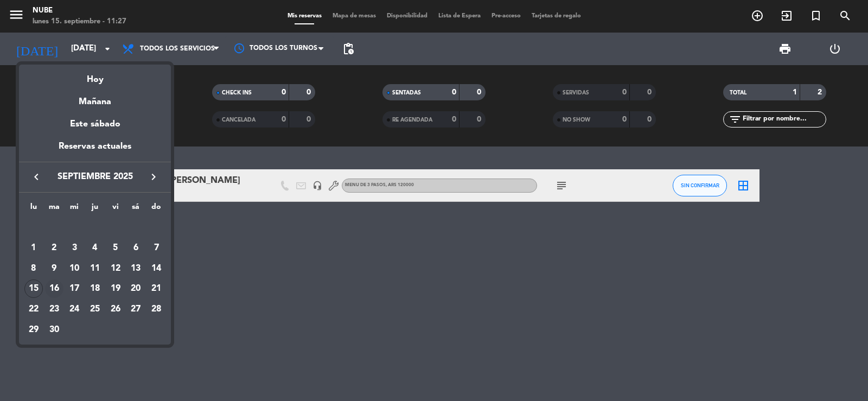  I want to click on td: 17 de septiembre de 2025, so click(75, 288).